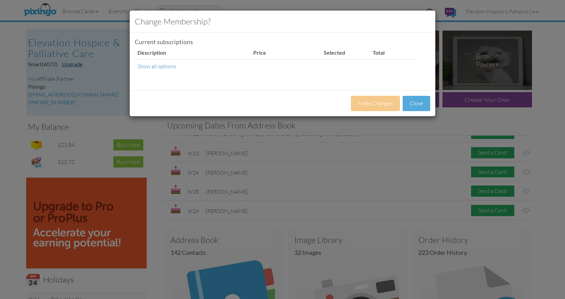 Image resolution: width=565 pixels, height=299 pixels. Describe the element at coordinates (193, 53) in the screenshot. I see `th: Description` at that location.